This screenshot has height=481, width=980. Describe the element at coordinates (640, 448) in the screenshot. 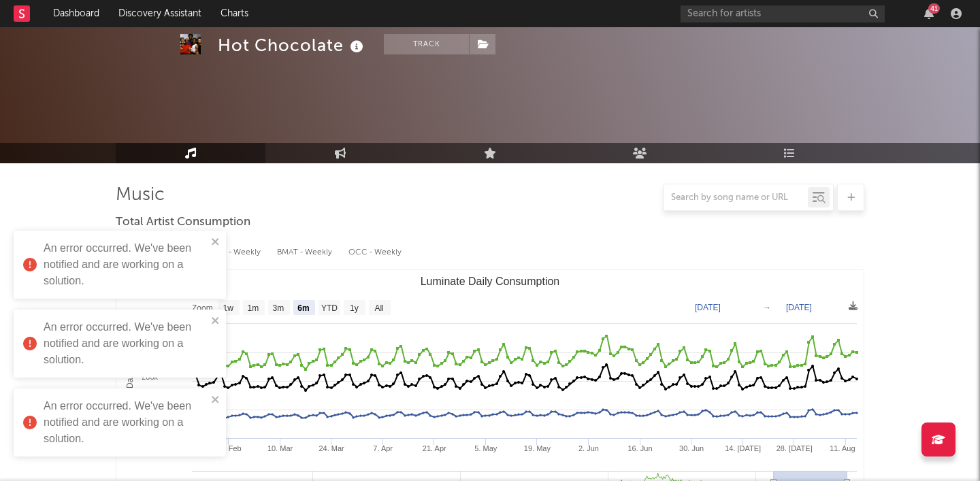

I see `text: 16. Jun` at that location.